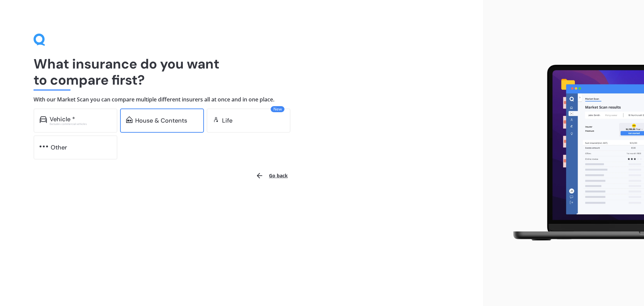 This screenshot has width=644, height=306. Describe the element at coordinates (59, 147) in the screenshot. I see `div: Other` at that location.